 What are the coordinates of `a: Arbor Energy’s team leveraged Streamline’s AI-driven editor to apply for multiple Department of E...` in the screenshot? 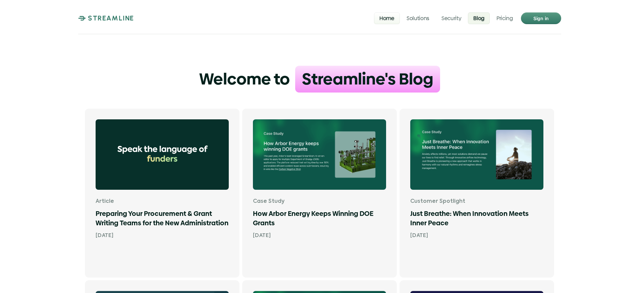 It's located at (320, 193).